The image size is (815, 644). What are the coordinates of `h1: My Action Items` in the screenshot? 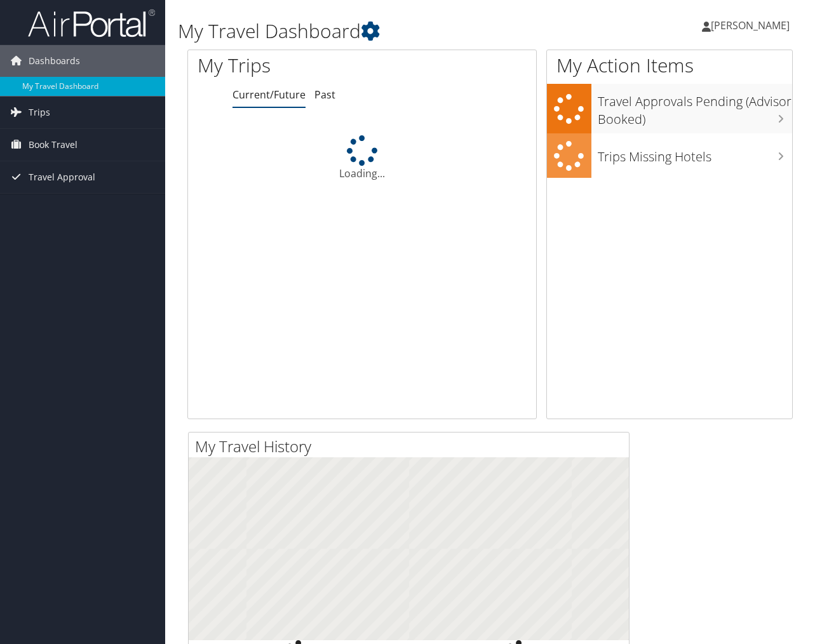 It's located at (670, 66).